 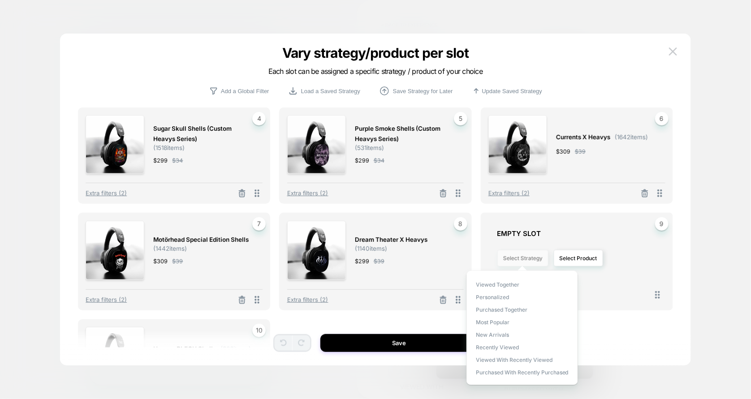 I want to click on span: Recently Viewed, so click(x=497, y=347).